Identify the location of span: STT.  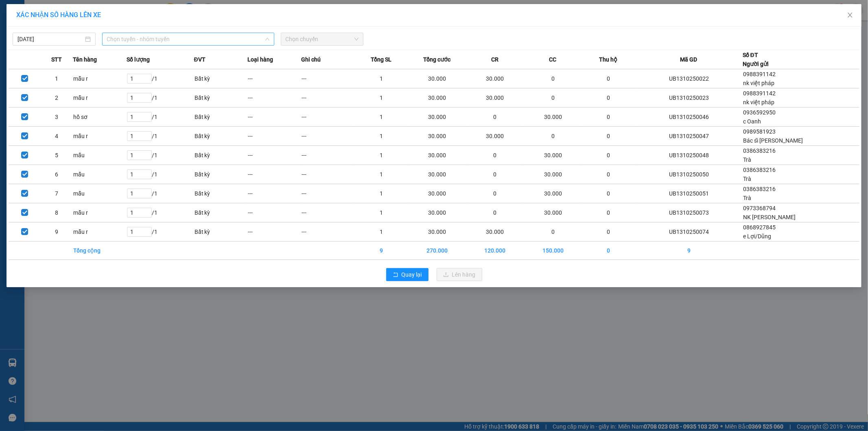
(57, 60).